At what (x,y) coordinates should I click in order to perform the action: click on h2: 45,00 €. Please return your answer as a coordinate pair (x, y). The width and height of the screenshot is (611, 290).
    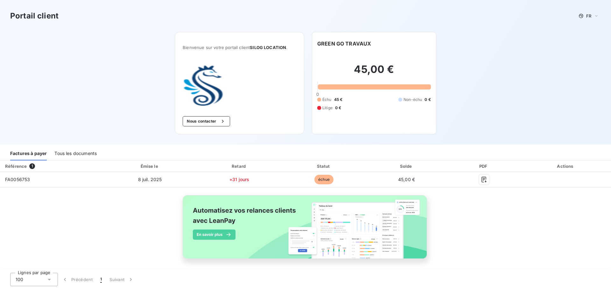
    Looking at the image, I should click on (374, 73).